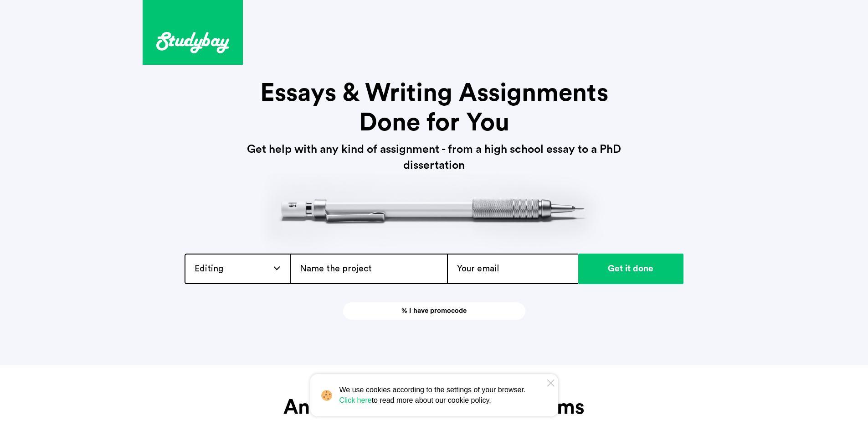 The image size is (868, 431). What do you see at coordinates (193, 42) in the screenshot?
I see `img: logo.svg` at bounding box center [193, 42].